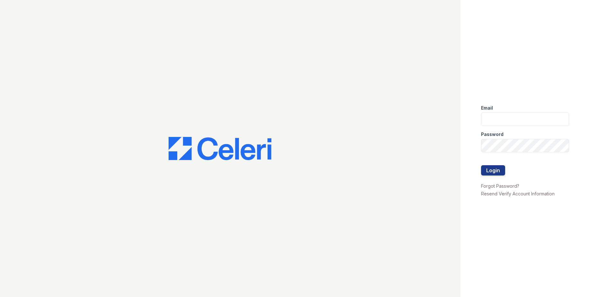 Image resolution: width=614 pixels, height=297 pixels. What do you see at coordinates (500, 186) in the screenshot?
I see `a: Forgot Password?` at bounding box center [500, 186].